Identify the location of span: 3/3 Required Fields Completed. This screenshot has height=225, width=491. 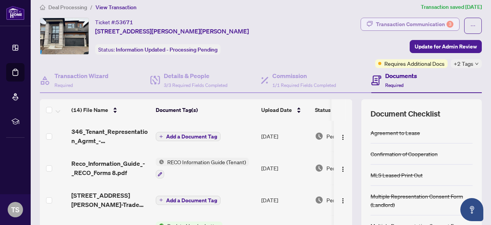
(196, 85).